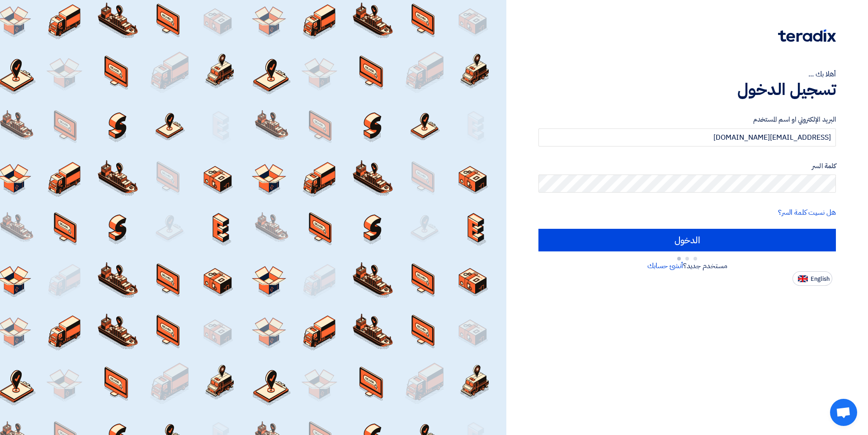 This screenshot has width=868, height=435. What do you see at coordinates (665, 266) in the screenshot?
I see `a: أنشئ حسابك` at bounding box center [665, 266].